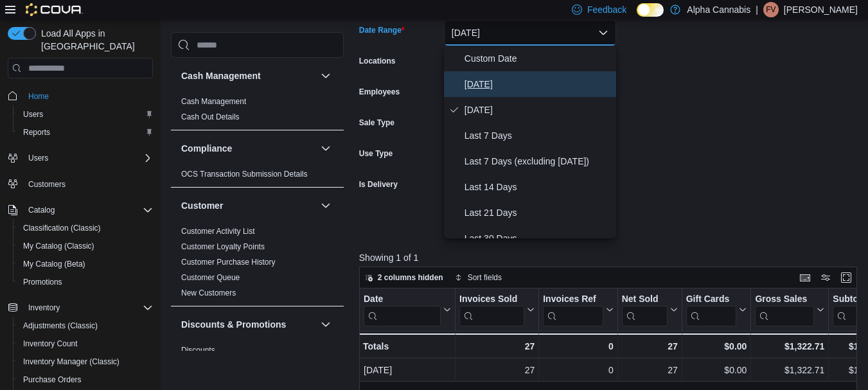 This screenshot has width=868, height=390. I want to click on span: My Catalog (Beta), so click(54, 264).